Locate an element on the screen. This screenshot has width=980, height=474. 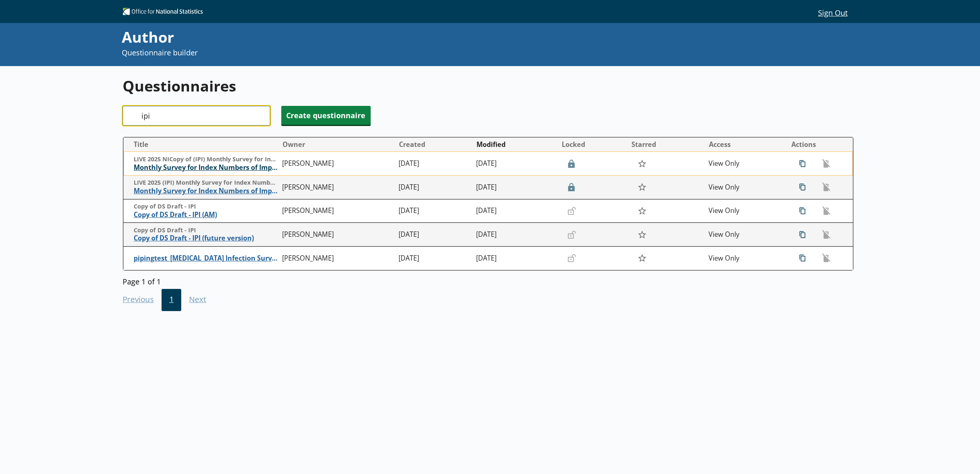
span: LIVE 2025 (IPI) Monthly Survey for Index Numbers of Import Prices - Price Quotation Return is located at coordinates (206, 183).